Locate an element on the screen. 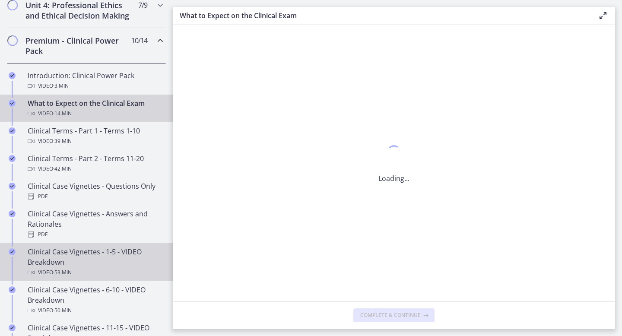  span: 10 / 14 is located at coordinates (139, 41).